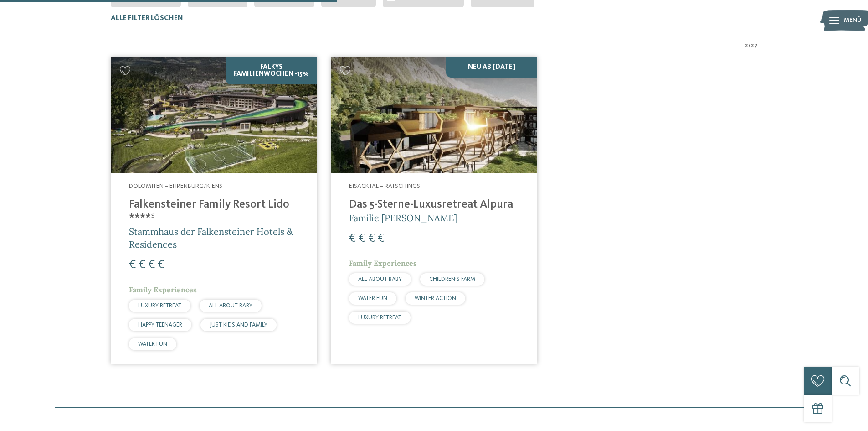 Image resolution: width=868 pixels, height=431 pixels. I want to click on span: 2, so click(746, 46).